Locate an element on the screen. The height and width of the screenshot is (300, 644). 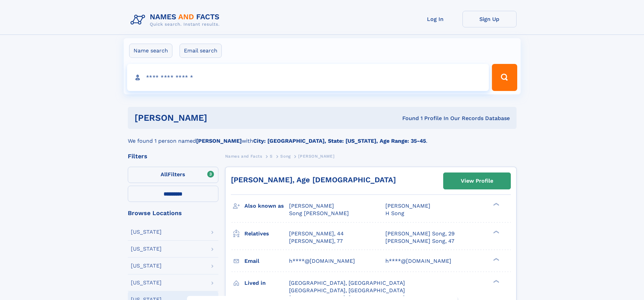
button: Search Button is located at coordinates (505, 78).